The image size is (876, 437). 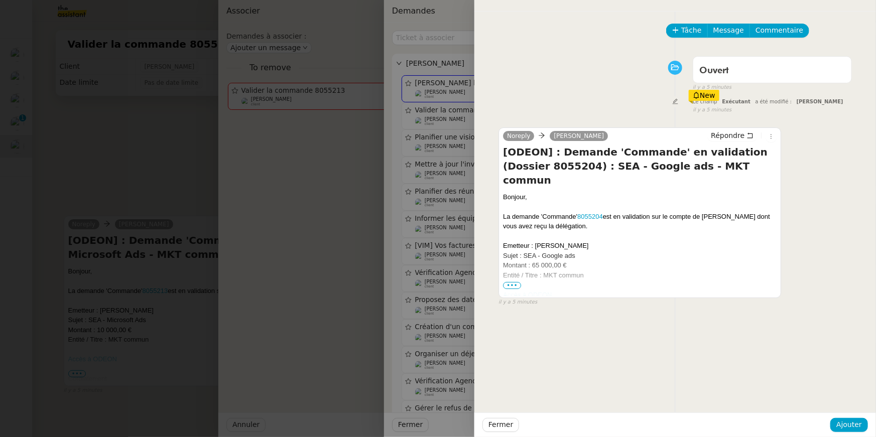 What do you see at coordinates (729, 30) in the screenshot?
I see `span: Message` at bounding box center [729, 30].